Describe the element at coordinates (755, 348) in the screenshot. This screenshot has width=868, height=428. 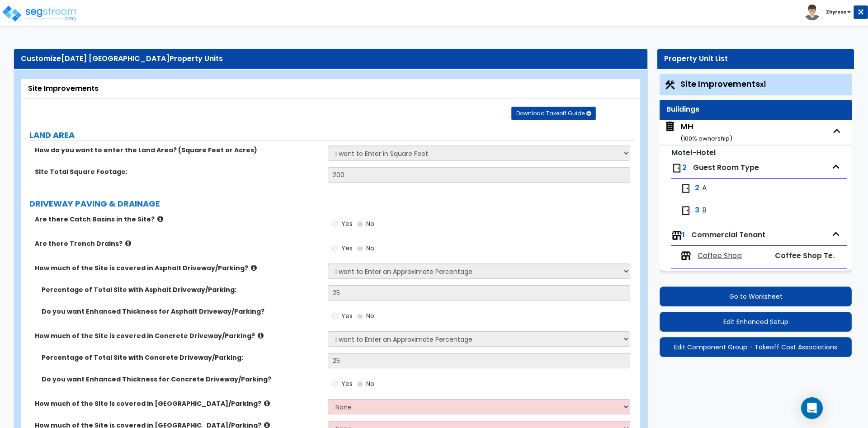
I see `button: Edit Component Group - Takeoff Cost Associations` at that location.